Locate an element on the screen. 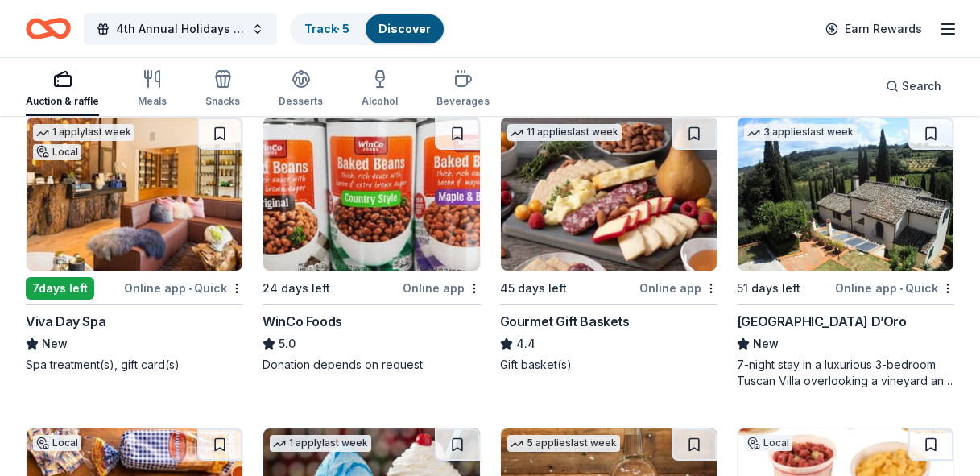 The width and height of the screenshot is (980, 476). button: Alcohol is located at coordinates (380, 89).